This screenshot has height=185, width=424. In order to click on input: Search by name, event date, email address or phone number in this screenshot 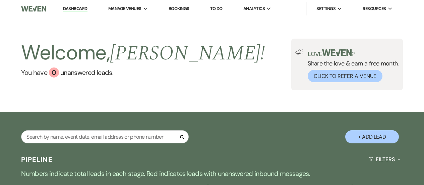, I will do `click(105, 136)`.